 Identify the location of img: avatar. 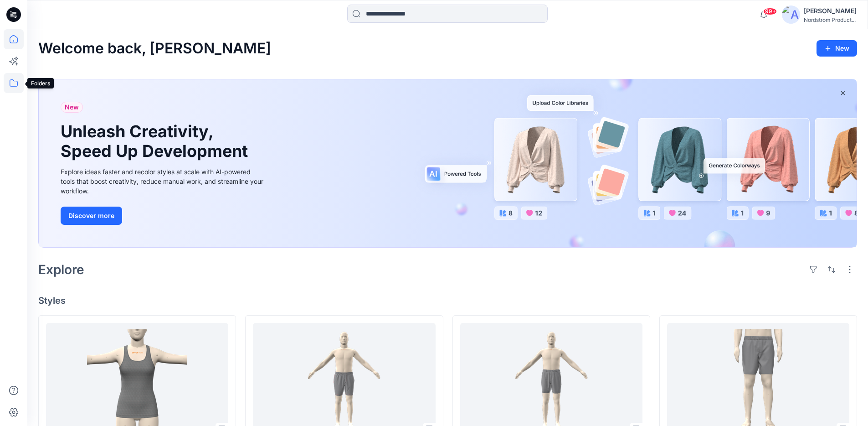
(791, 14).